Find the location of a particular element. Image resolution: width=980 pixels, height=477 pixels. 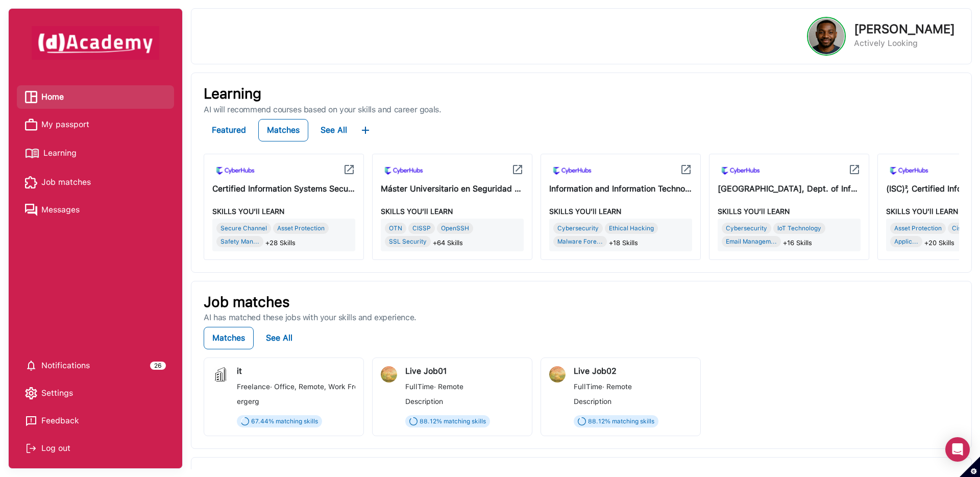

div: University of Piraeus, Dept. of Informatics| Postgraduate Study Programme in Cybersecurity & Data... is located at coordinates (789, 189).